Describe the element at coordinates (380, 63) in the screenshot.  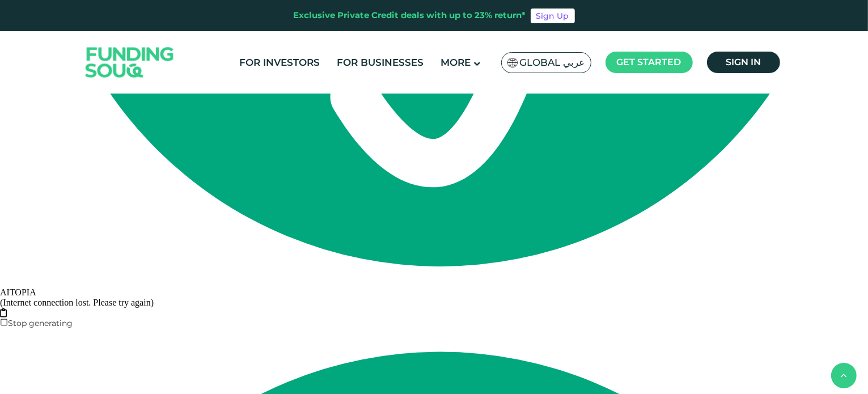
I see `a: For Businesses` at that location.